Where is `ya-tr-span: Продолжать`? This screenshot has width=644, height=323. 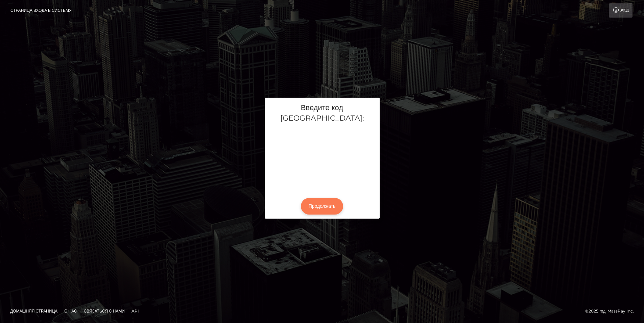
ya-tr-span: Продолжать is located at coordinates (322, 206).